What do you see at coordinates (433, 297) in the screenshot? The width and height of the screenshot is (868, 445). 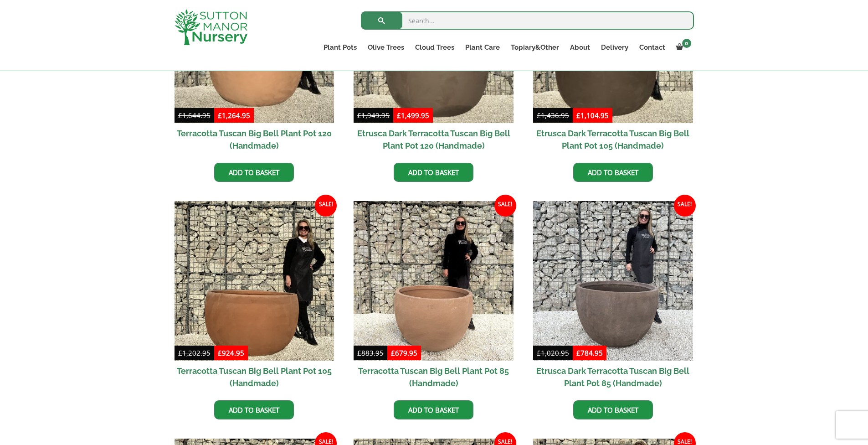 I see `a: Sale! Terracotta Tuscan Big Bell Plant Pot 85 (Handmade)` at bounding box center [433, 297].